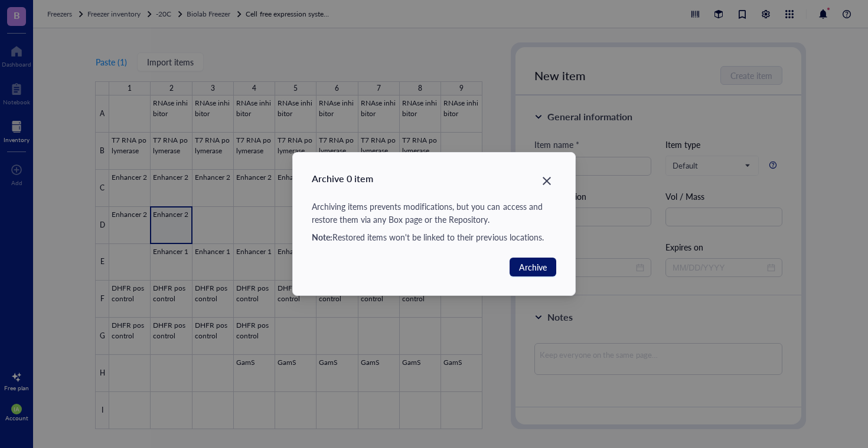 The image size is (868, 448). Describe the element at coordinates (434, 213) in the screenshot. I see `div: Archiving items prevents modifications, but you can access and restore them via any Box page or t...` at that location.